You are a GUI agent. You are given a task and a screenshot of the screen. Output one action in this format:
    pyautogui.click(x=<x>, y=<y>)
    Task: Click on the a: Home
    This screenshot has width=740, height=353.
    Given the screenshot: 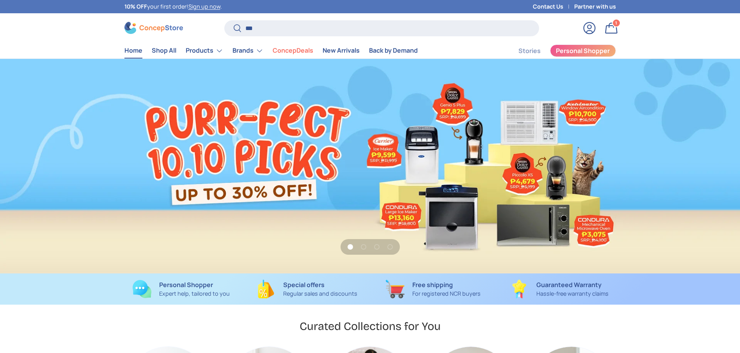 What is the action you would take?
    pyautogui.click(x=133, y=50)
    